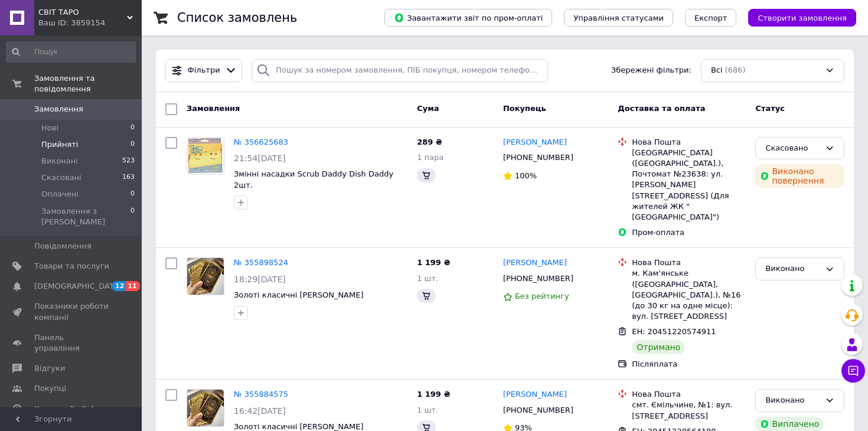 The image size is (868, 431). What do you see at coordinates (801, 17) in the screenshot?
I see `span: Створити замовлення` at bounding box center [801, 17].